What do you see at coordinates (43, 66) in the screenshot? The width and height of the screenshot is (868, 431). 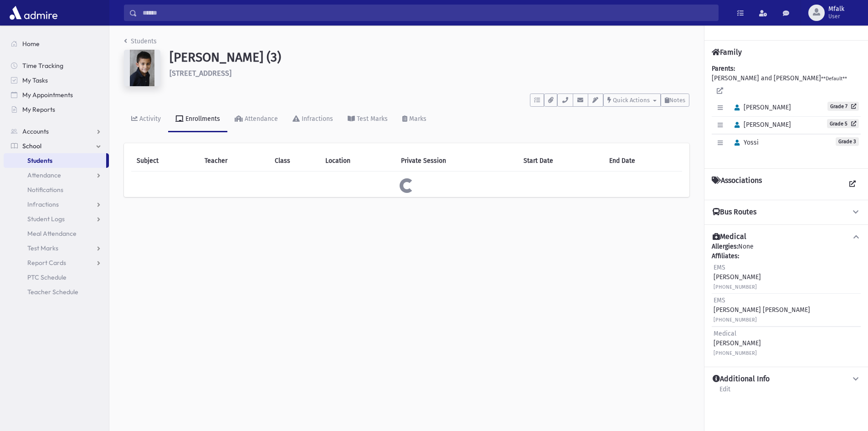 I see `span: Time Tracking` at bounding box center [43, 66].